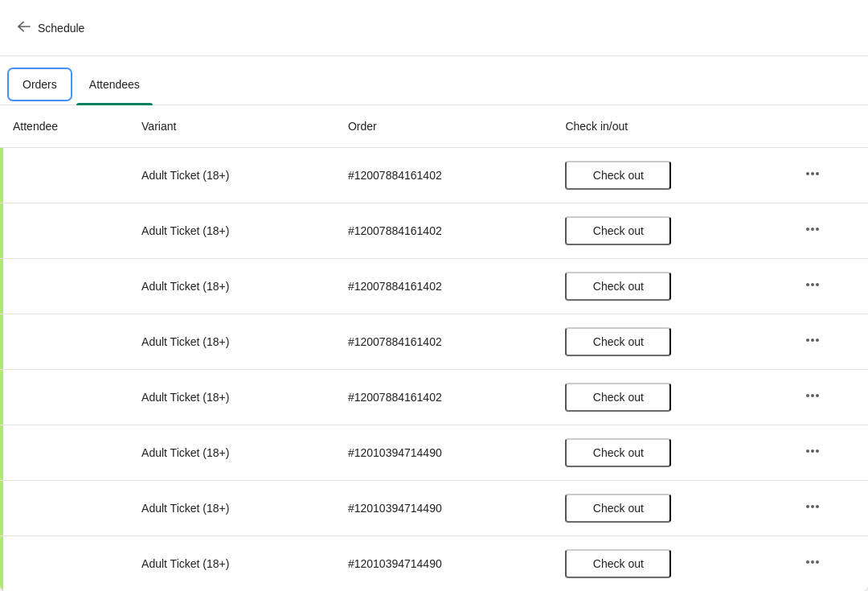  Describe the element at coordinates (114, 85) in the screenshot. I see `span: Attendees` at that location.